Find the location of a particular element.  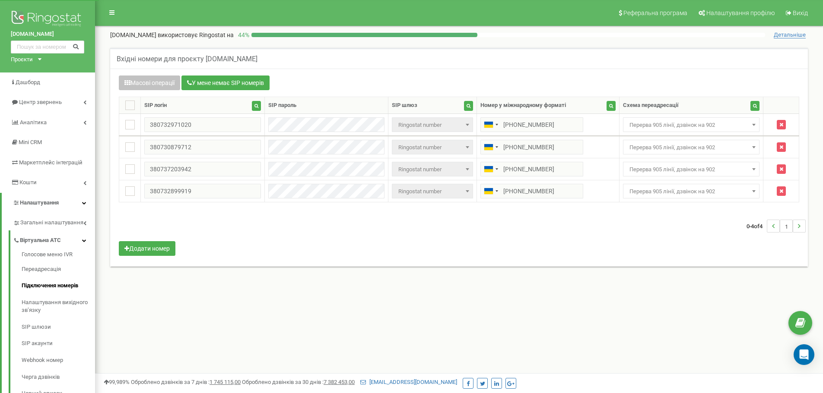

span: 99,989% is located at coordinates (117, 382).